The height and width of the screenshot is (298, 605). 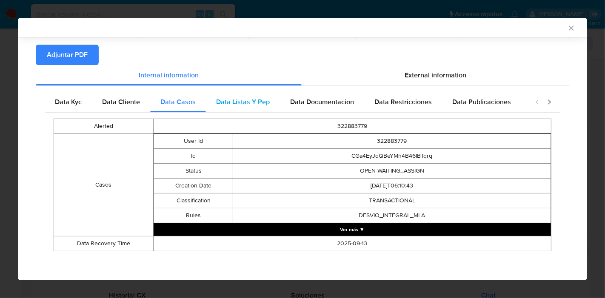 What do you see at coordinates (168, 75) in the screenshot?
I see `span: Internal information` at bounding box center [168, 75].